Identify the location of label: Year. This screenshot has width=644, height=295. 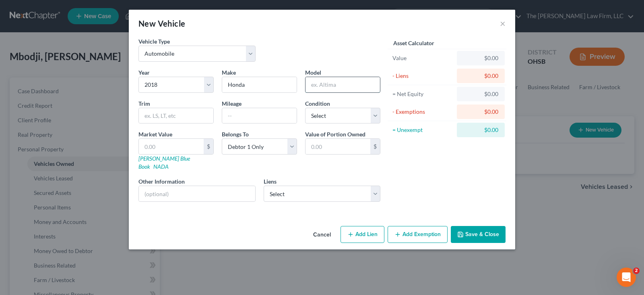
(144, 72).